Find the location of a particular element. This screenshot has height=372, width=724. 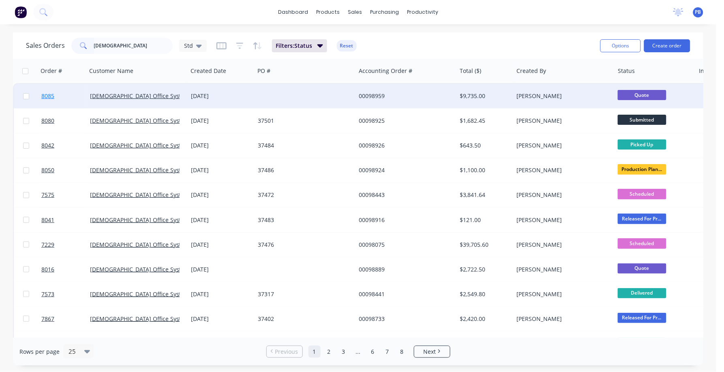

a: 8080 is located at coordinates (66, 121).